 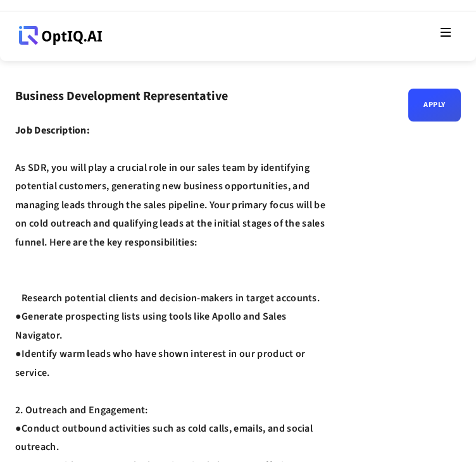 I want to click on span: 1. Prospecting and Lead Qualification:, so click(x=100, y=288).